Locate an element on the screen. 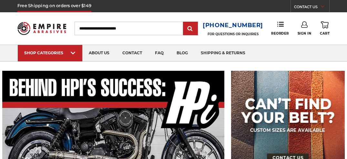 The image size is (347, 159). a: faq is located at coordinates (159, 53).